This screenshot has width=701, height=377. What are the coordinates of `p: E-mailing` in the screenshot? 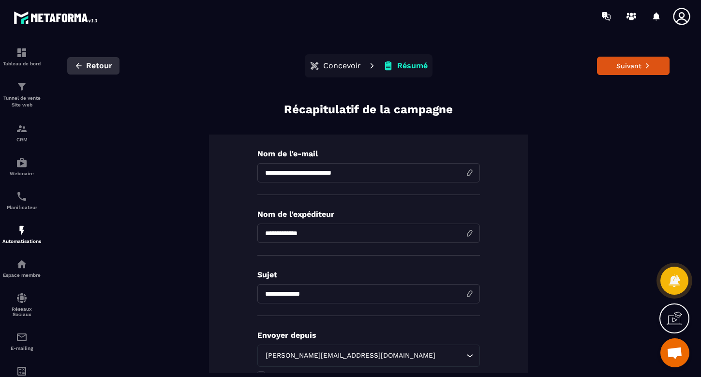 It's located at (22, 348).